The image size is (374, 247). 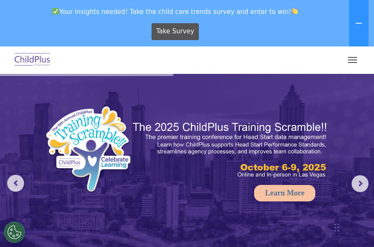 What do you see at coordinates (305, 201) in the screenshot?
I see `div: Chat Widget` at bounding box center [305, 201].